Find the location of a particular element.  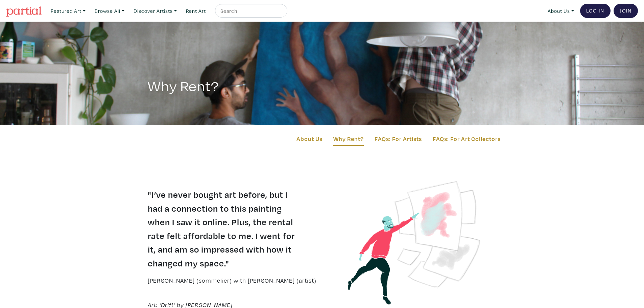

blockquote: "I’ve never bought art before, but I had a connection to this painting when I saw it online. Plus... is located at coordinates (233, 229).